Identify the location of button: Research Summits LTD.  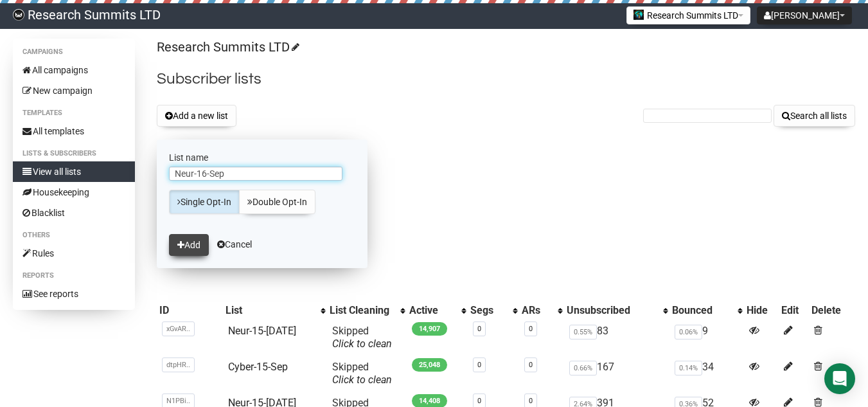
(688, 15).